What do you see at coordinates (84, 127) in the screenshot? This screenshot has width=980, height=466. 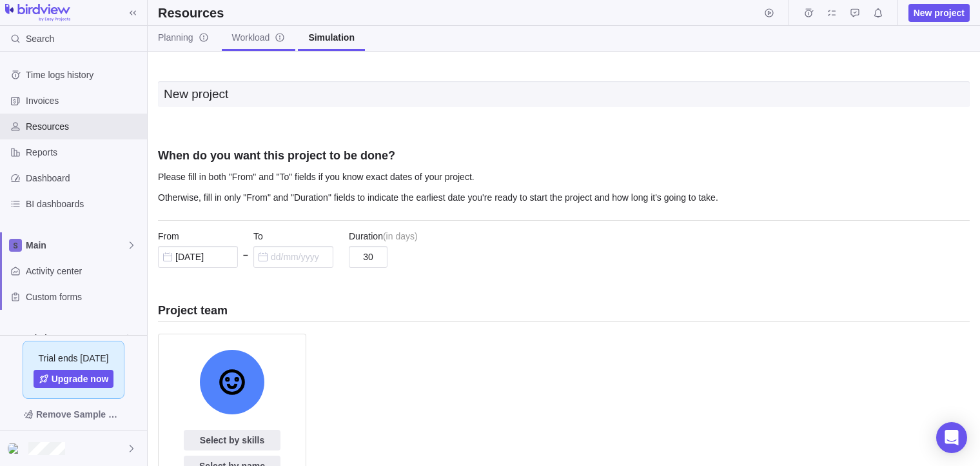 I see `span: Resources` at bounding box center [84, 127].